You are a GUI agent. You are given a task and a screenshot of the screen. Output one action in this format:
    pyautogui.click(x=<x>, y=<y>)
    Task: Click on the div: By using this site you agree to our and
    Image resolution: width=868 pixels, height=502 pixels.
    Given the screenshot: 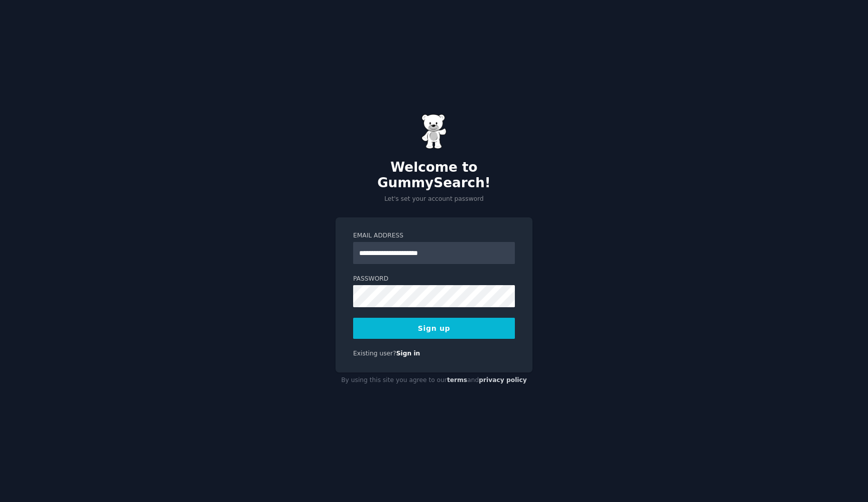 What is the action you would take?
    pyautogui.click(x=434, y=381)
    